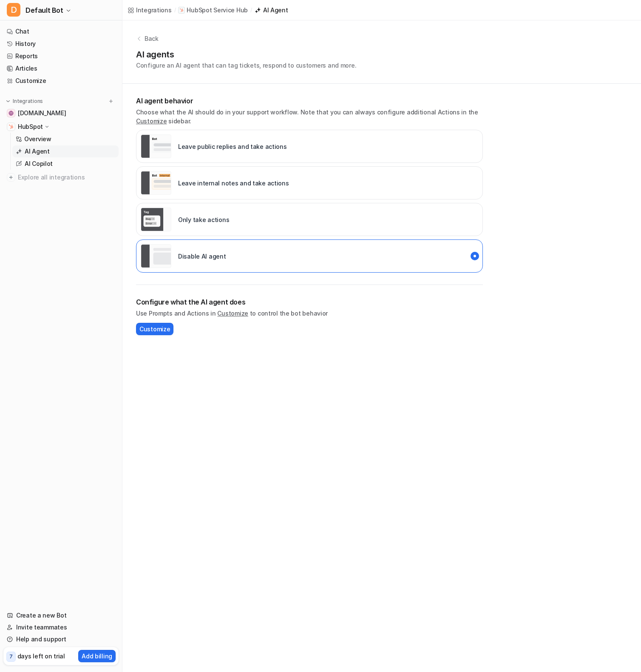  Describe the element at coordinates (97, 656) in the screenshot. I see `button: Add billing` at that location.